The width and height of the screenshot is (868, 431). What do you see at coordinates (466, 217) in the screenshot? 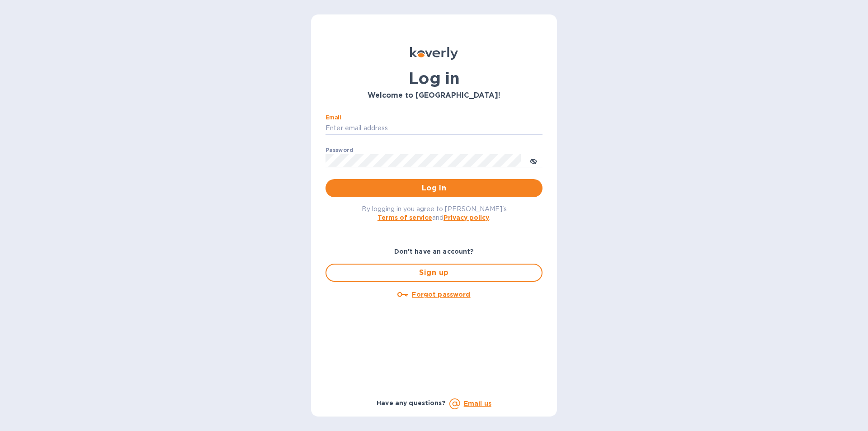
I see `a: Privacy policy` at bounding box center [466, 217].